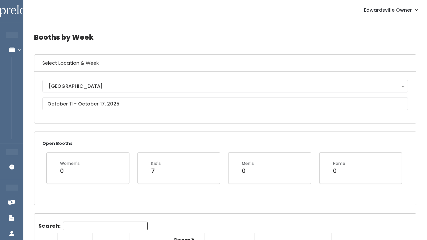 The width and height of the screenshot is (427, 240). What do you see at coordinates (248, 164) in the screenshot?
I see `div: Men's` at bounding box center [248, 164].